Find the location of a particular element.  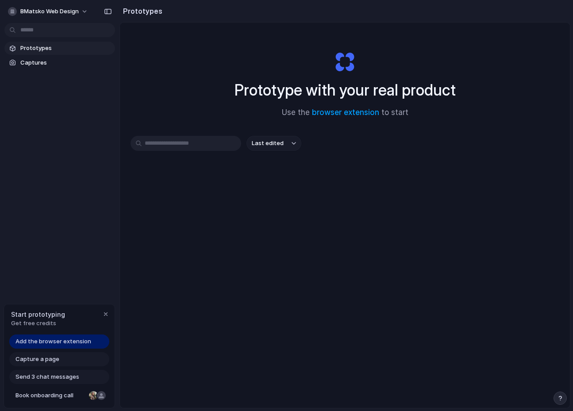

span: Capture a page is located at coordinates (37, 359).